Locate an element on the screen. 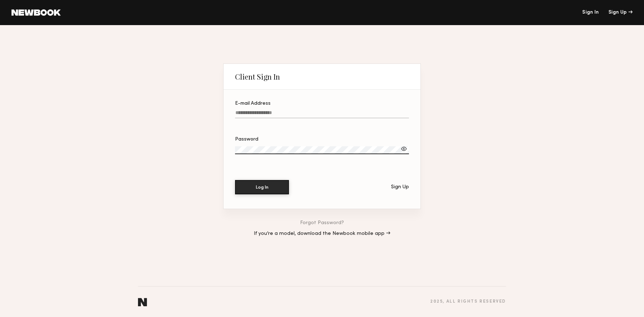 The image size is (644, 317). a: Forgot Password? is located at coordinates (322, 223).